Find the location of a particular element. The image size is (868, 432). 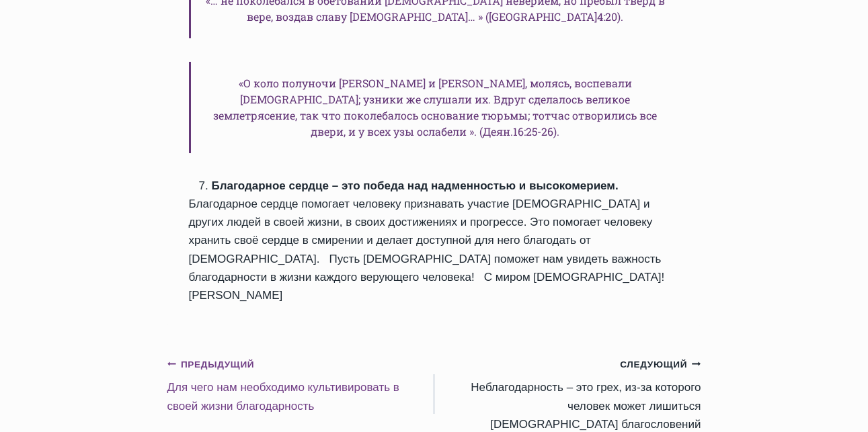

small: Следующий is located at coordinates (660, 365).